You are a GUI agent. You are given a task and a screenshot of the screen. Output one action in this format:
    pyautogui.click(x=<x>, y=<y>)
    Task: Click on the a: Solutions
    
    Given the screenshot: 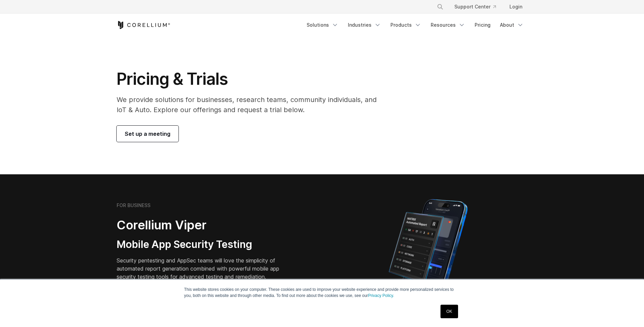 What is the action you would take?
    pyautogui.click(x=322, y=25)
    